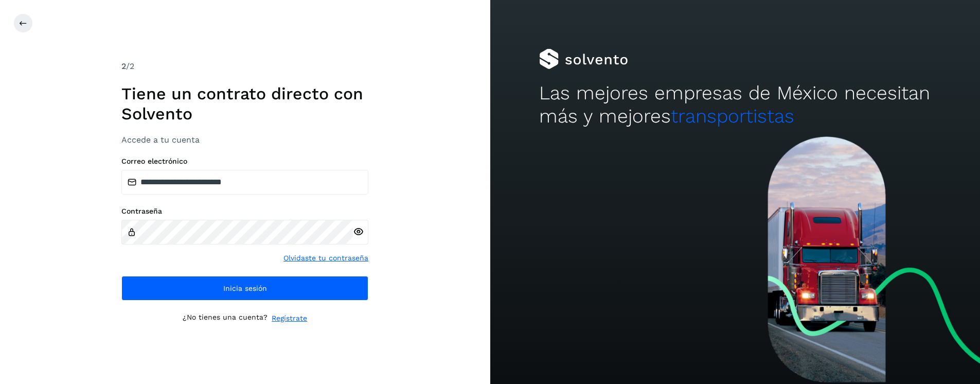  I want to click on button: Inicia sesión, so click(245, 289).